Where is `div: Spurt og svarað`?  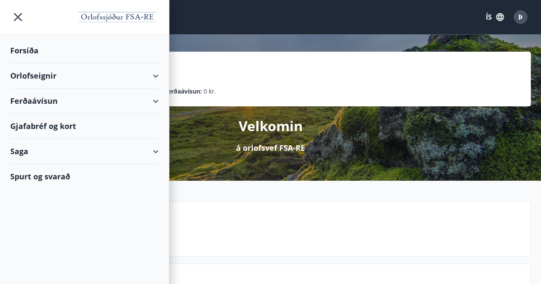
div: Spurt og svarað is located at coordinates (84, 176).